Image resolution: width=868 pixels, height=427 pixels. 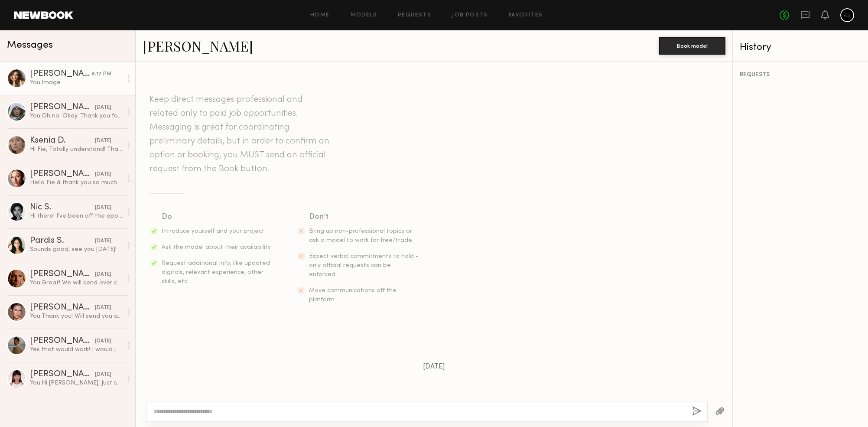 What do you see at coordinates (414, 15) in the screenshot?
I see `a: Requests` at bounding box center [414, 15].